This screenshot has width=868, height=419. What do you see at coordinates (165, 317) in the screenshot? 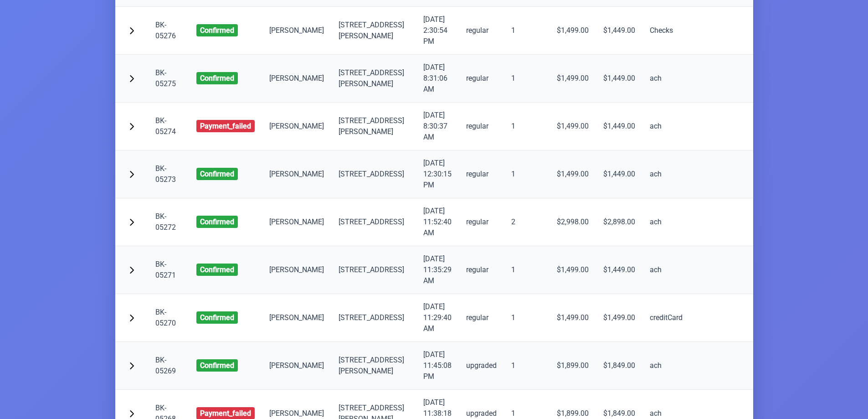
I see `a: BK-05270` at bounding box center [165, 317].